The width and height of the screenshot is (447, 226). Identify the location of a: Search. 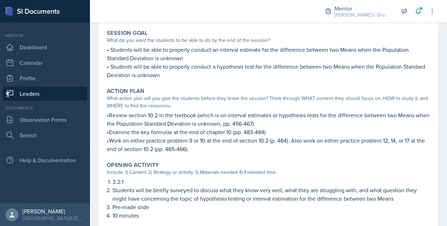
(45, 135).